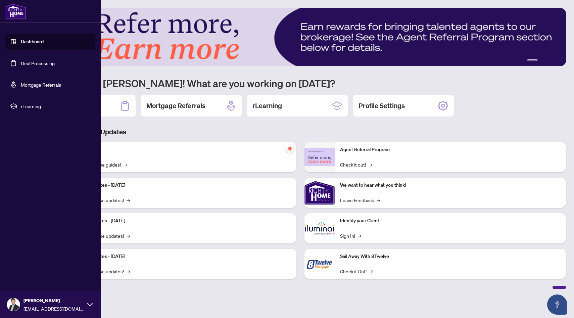 This screenshot has width=574, height=318. What do you see at coordinates (267, 106) in the screenshot?
I see `h2: rLearning` at bounding box center [267, 106].